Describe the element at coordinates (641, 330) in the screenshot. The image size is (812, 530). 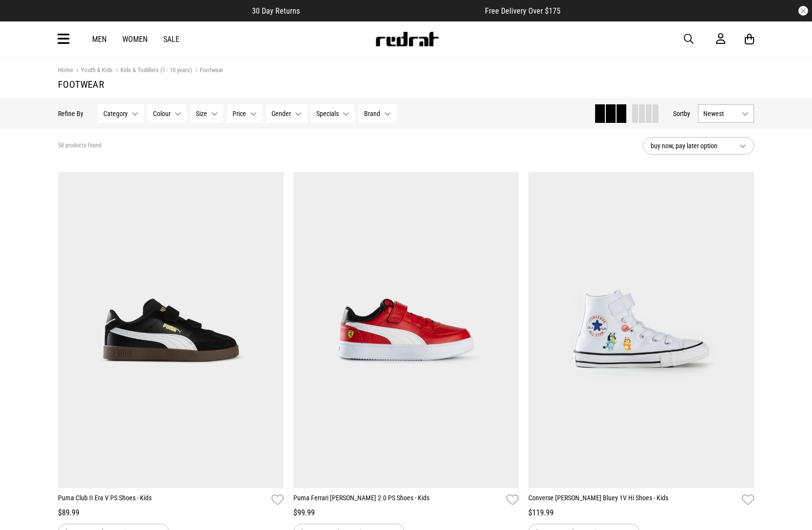
I see `img: Converse Chuck Taylor Bluey 1v Hi Shoes - Kids in Blue` at that location.